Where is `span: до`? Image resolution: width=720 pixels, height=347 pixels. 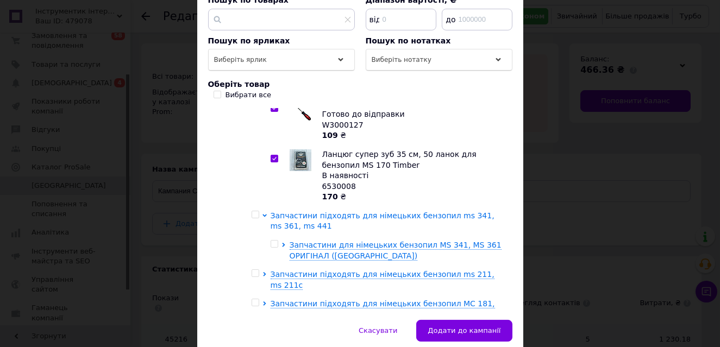
span: до is located at coordinates (450, 20).